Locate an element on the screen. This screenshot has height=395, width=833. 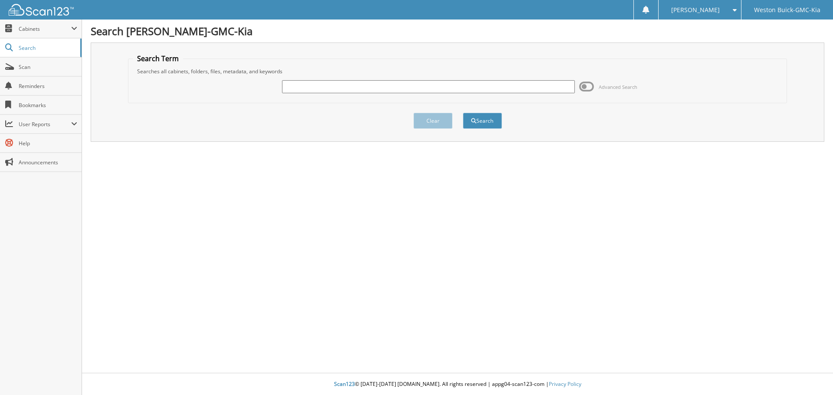
div: Searches all cabinets, folders, files, metadata, and keywords is located at coordinates (458, 71).